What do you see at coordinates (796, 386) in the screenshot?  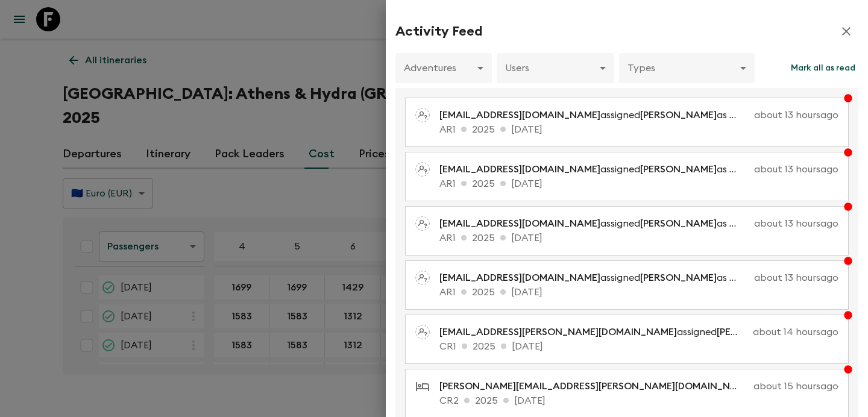 I see `p: about 15 hours ago` at bounding box center [796, 386].